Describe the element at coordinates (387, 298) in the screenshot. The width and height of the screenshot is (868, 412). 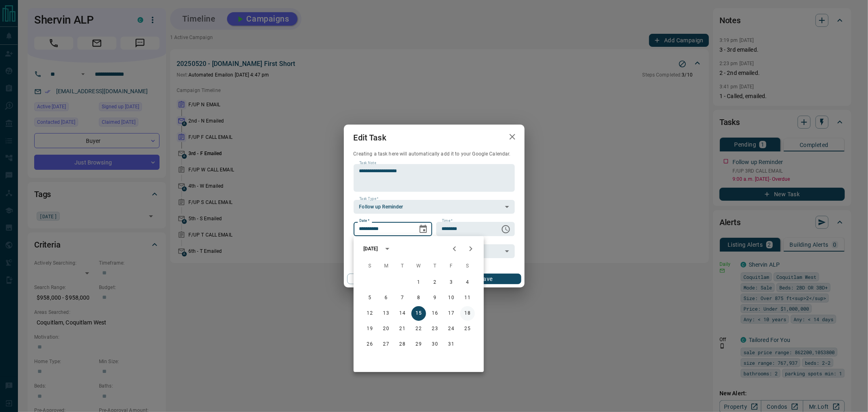
I see `button: 6` at that location.